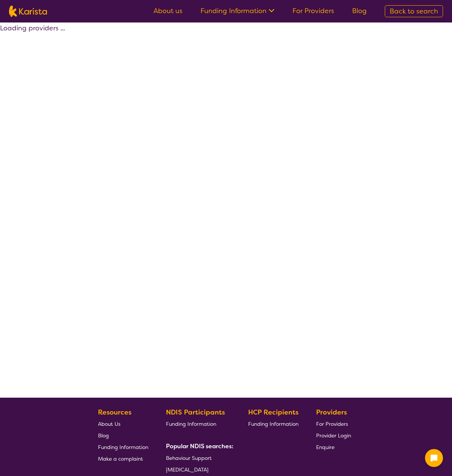 This screenshot has height=476, width=452. I want to click on b: HCP Recipients, so click(273, 412).